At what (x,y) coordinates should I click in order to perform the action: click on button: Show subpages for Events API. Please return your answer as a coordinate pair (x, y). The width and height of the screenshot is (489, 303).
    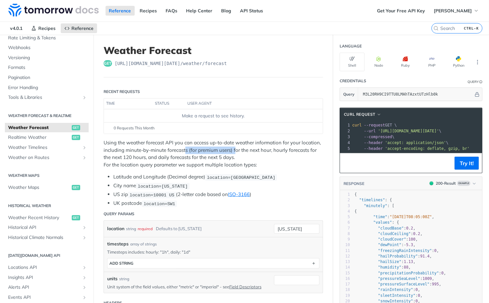
    Looking at the image, I should click on (84, 297).